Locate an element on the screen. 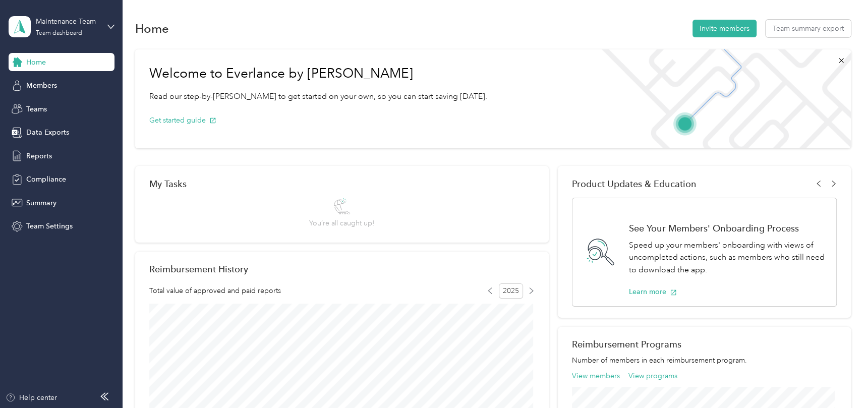 This screenshot has width=868, height=408. div: Maintenance Team is located at coordinates (67, 21).